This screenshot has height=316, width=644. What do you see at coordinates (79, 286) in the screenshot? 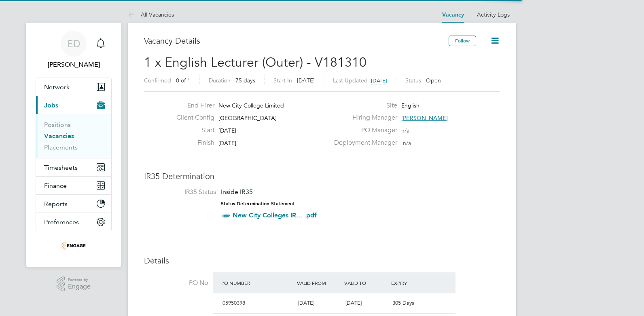
I see `span: Engage` at bounding box center [79, 286].